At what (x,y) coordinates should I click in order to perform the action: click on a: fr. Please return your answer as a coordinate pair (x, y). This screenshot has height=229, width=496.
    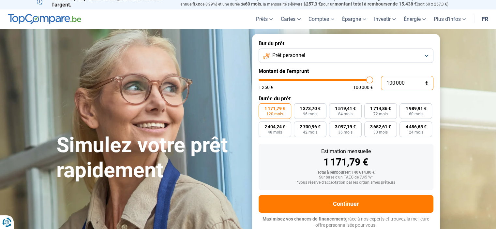
    Looking at the image, I should click on (485, 19).